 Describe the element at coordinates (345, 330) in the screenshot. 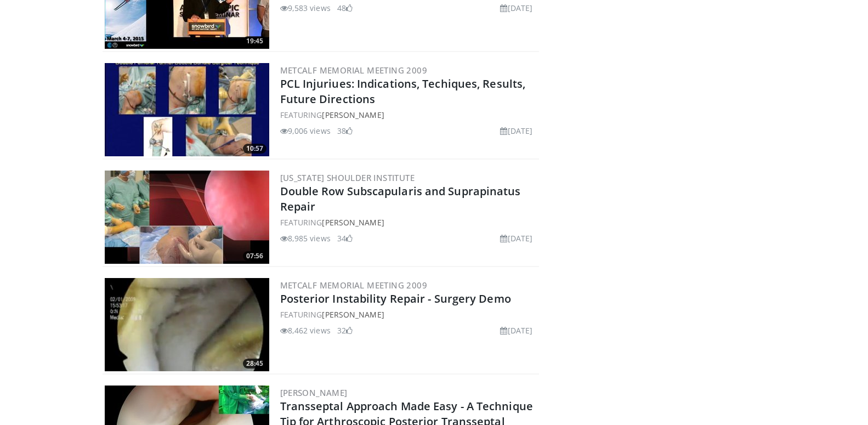

I see `li: 32` at that location.